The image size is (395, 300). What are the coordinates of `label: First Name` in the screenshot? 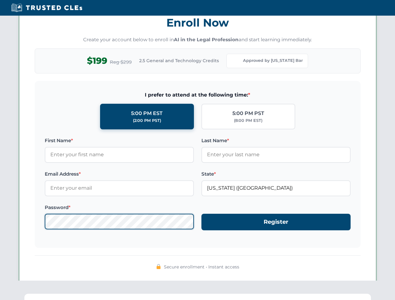 It's located at (119, 141).